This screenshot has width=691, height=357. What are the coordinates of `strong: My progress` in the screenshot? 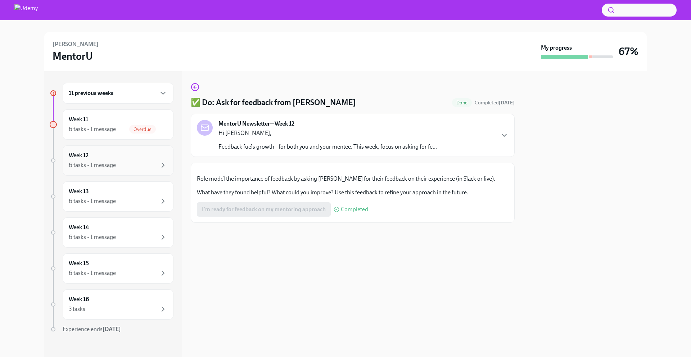 It's located at (556, 48).